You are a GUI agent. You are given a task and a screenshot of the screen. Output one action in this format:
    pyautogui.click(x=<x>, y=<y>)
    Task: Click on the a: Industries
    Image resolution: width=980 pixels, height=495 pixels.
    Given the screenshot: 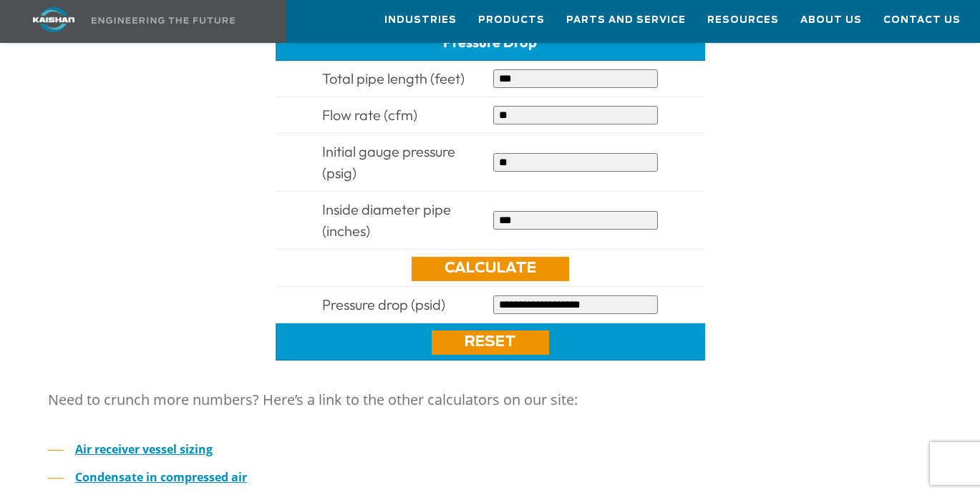 What is the action you would take?
    pyautogui.click(x=420, y=20)
    